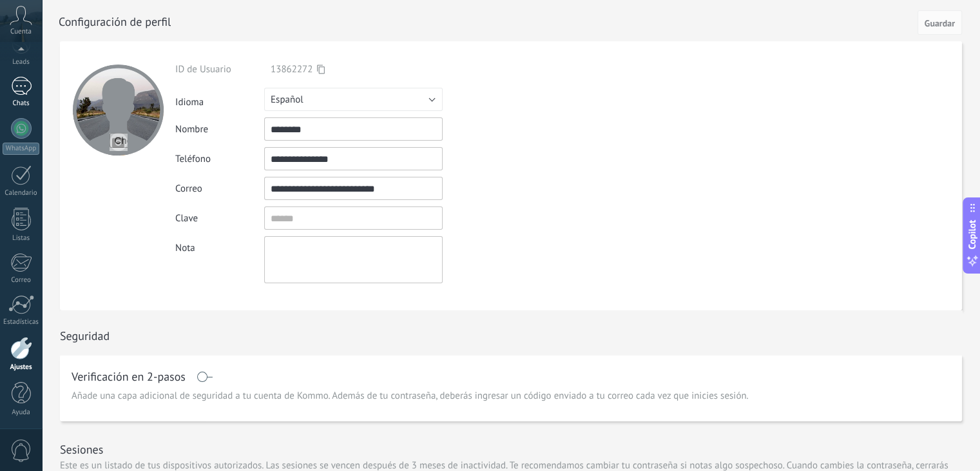 Image resolution: width=980 pixels, height=471 pixels. What do you see at coordinates (354, 100) in the screenshot?
I see `button: Español` at bounding box center [354, 100].